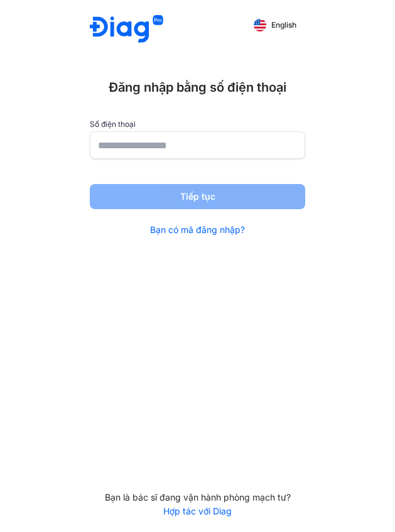 This screenshot has width=395, height=532. I want to click on a: Bạn có mã đăng nhập?, so click(197, 230).